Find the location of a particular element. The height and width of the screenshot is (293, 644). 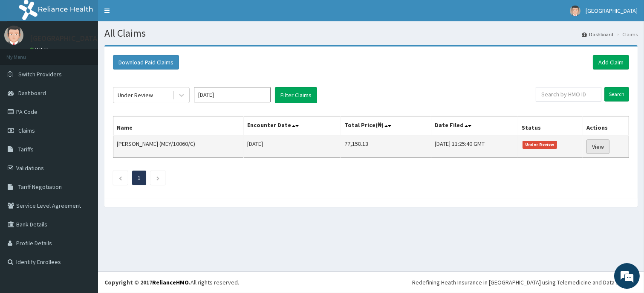

a: Dashboard is located at coordinates (598, 34).